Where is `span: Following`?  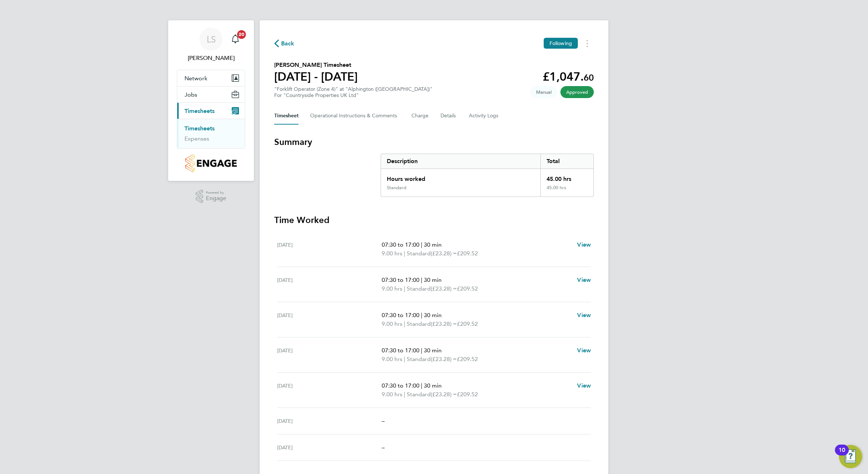 span: Following is located at coordinates (561, 43).